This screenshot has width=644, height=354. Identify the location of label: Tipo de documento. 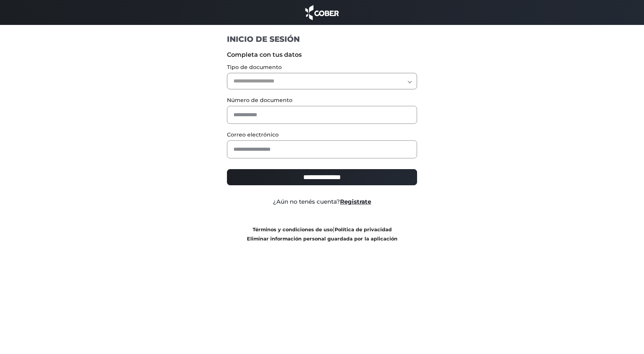
(322, 67).